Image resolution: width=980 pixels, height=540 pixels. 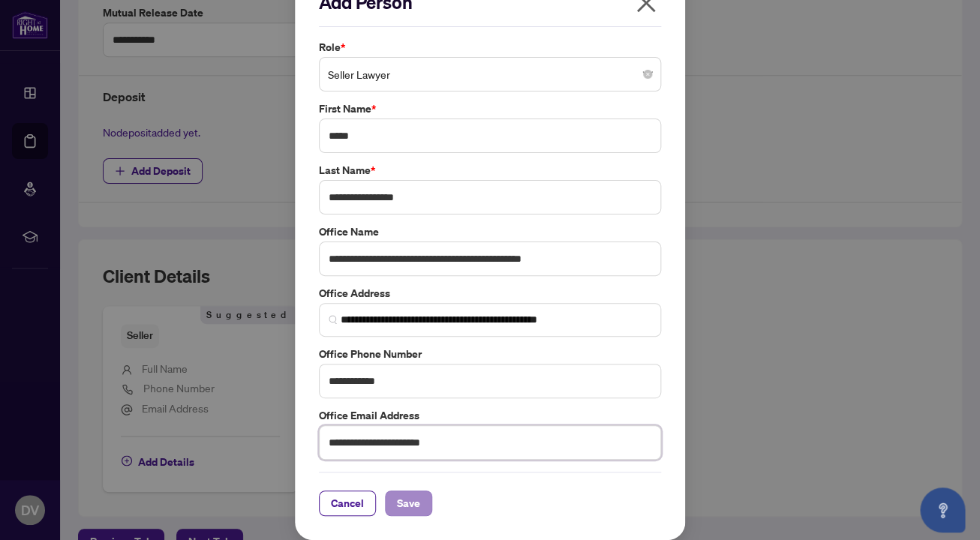 What do you see at coordinates (490, 74) in the screenshot?
I see `span: Seller Lawyer` at bounding box center [490, 74].